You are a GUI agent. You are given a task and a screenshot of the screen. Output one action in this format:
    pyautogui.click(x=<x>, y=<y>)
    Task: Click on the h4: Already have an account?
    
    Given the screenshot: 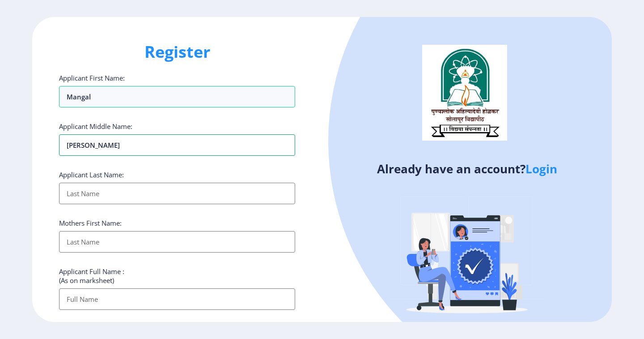 What is the action you would take?
    pyautogui.click(x=467, y=169)
    